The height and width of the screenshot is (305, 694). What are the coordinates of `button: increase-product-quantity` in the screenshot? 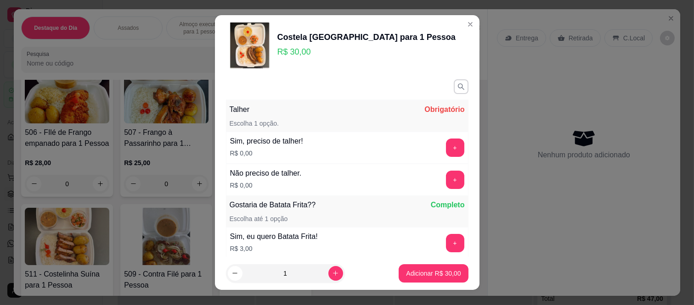 It's located at (336, 274).